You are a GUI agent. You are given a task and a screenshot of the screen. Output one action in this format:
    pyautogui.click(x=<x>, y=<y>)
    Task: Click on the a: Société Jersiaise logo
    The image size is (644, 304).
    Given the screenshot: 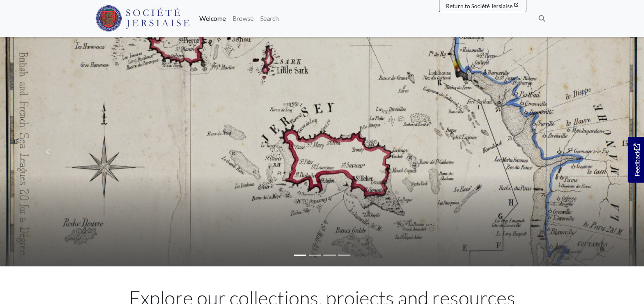 What is the action you would take?
    pyautogui.click(x=142, y=19)
    